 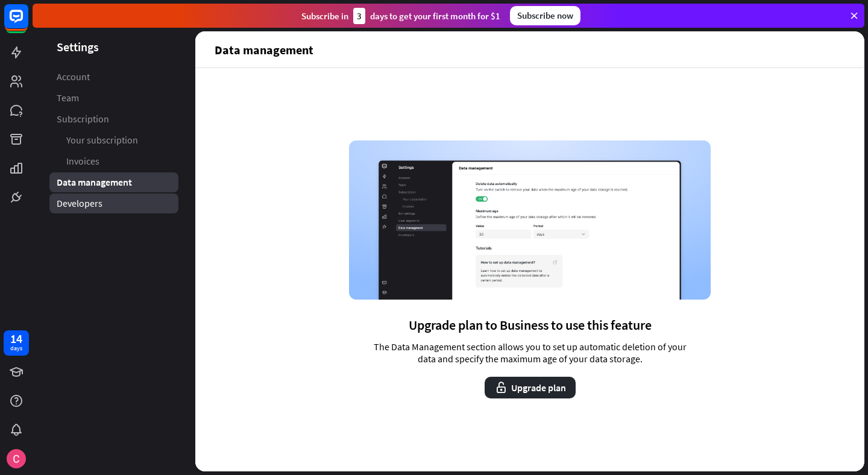 What do you see at coordinates (80, 203) in the screenshot?
I see `span: Developers` at bounding box center [80, 203].